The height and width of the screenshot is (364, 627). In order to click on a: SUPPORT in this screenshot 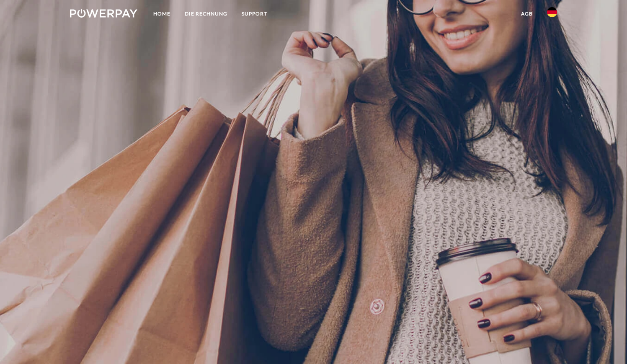, I will do `click(254, 14)`.